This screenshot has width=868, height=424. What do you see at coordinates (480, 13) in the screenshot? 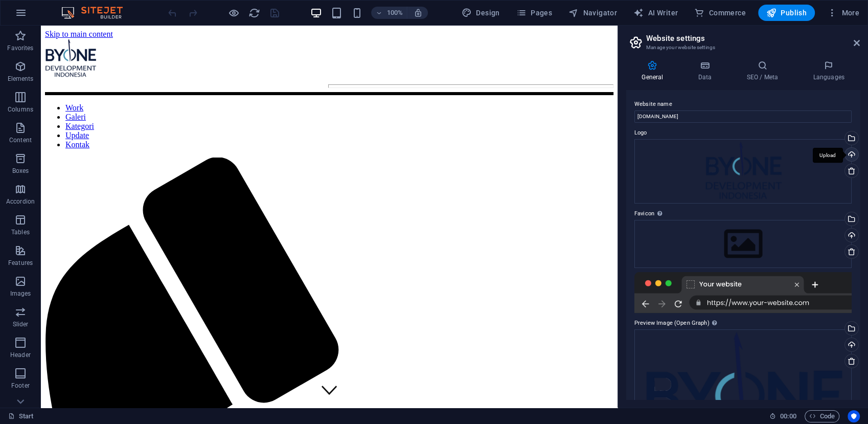
I see `button: Design` at bounding box center [480, 13].